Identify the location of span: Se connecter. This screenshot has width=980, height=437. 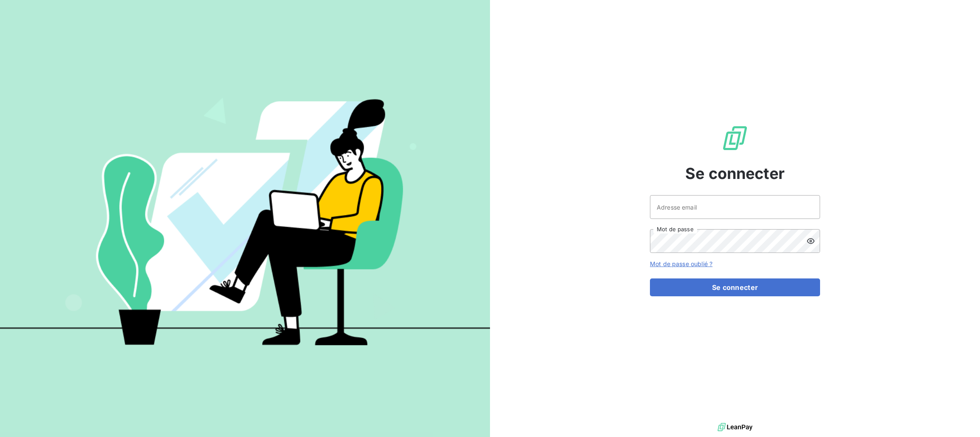
(735, 174).